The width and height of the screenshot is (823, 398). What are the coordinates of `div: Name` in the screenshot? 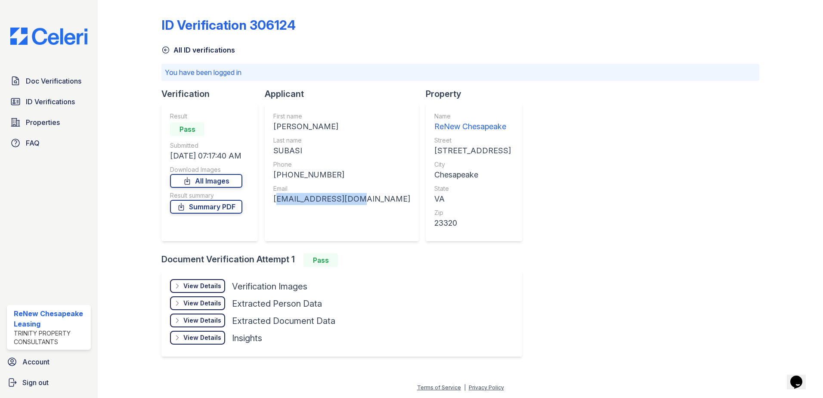 It's located at (473, 116).